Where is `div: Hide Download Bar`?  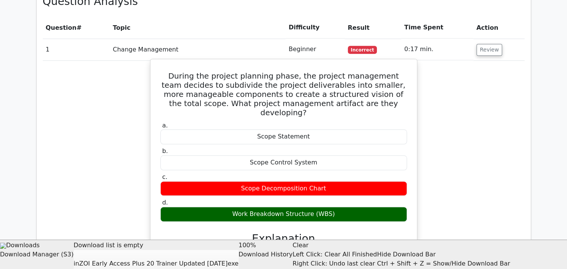
div: Hide Download Bar is located at coordinates (443, 255).